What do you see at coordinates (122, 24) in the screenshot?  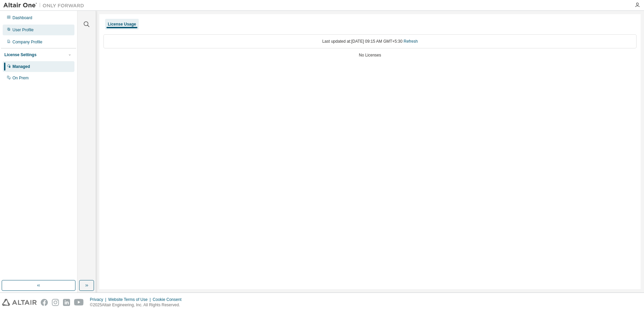 I see `div: License Usage` at bounding box center [122, 24].